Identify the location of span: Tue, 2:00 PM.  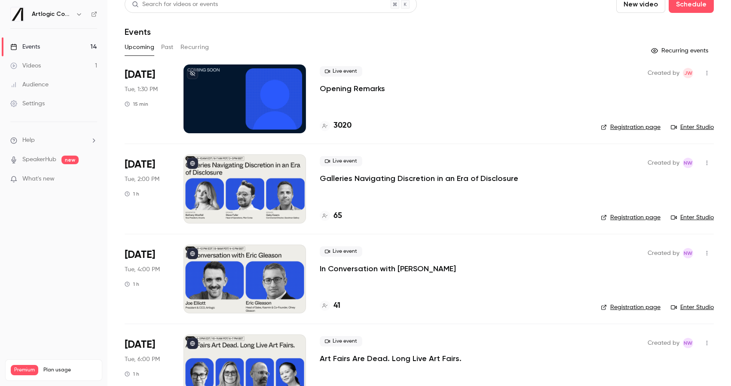
(142, 179).